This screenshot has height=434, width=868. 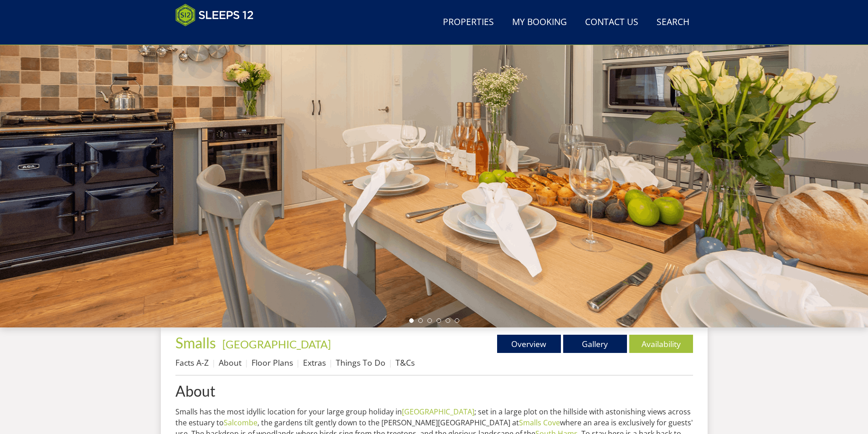 What do you see at coordinates (673, 22) in the screenshot?
I see `a: Search` at bounding box center [673, 22].